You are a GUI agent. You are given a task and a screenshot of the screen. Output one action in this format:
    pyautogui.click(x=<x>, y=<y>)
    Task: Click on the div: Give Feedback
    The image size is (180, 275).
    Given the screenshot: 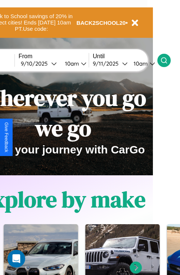 What is the action you would take?
    pyautogui.click(x=6, y=137)
    